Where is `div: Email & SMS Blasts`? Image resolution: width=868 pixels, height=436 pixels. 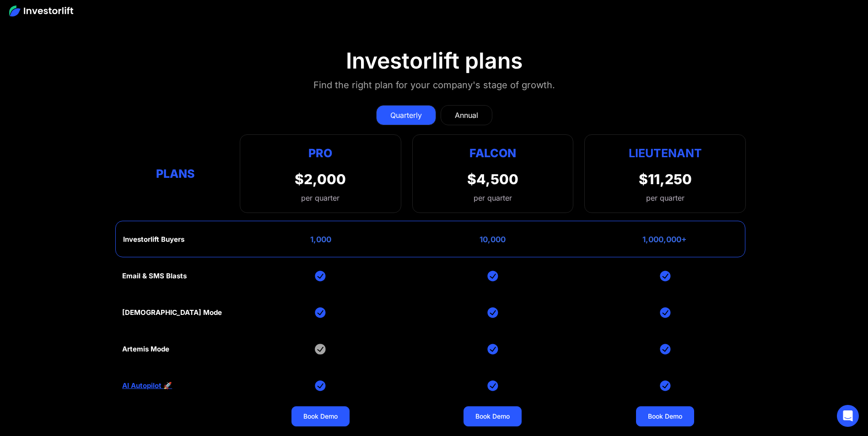 div: Email & SMS Blasts is located at coordinates (154, 276).